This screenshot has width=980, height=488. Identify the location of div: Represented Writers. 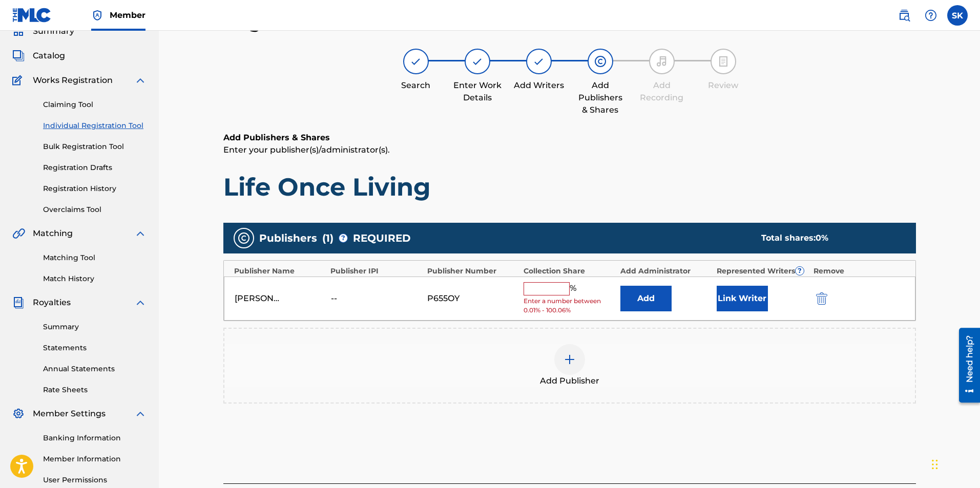
(762, 271).